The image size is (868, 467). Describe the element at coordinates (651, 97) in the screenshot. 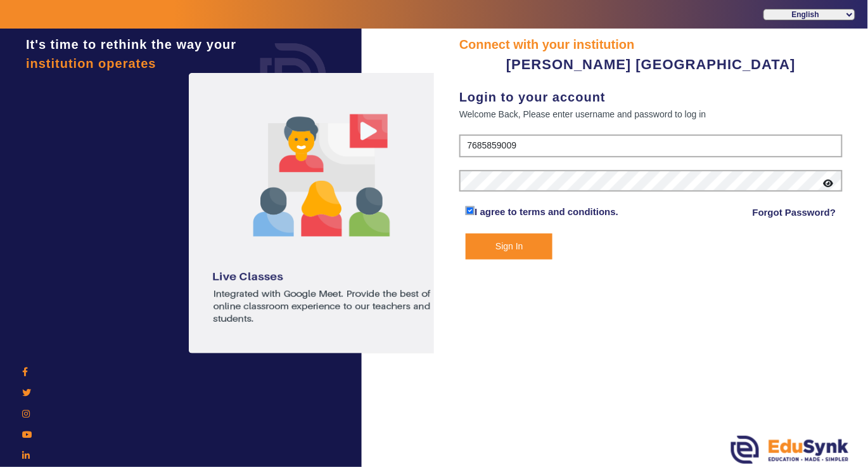

I see `div: Login to your account` at that location.